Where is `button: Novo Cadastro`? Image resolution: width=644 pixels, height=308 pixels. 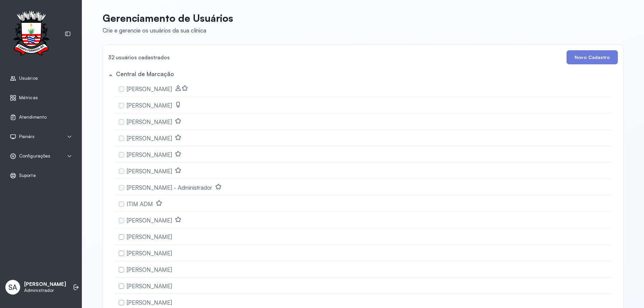 button: Novo Cadastro is located at coordinates (592, 57).